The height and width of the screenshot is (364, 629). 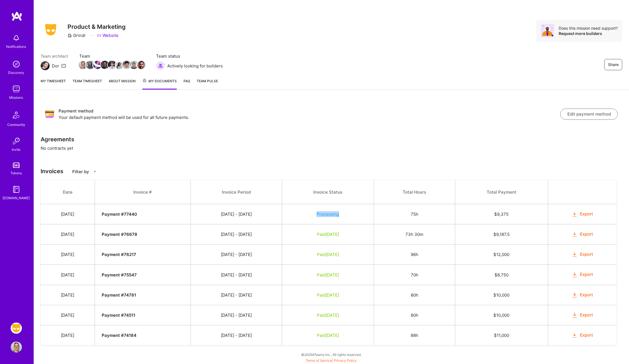 What do you see at coordinates (195, 66) in the screenshot?
I see `span: Actively looking for builders` at bounding box center [195, 66].